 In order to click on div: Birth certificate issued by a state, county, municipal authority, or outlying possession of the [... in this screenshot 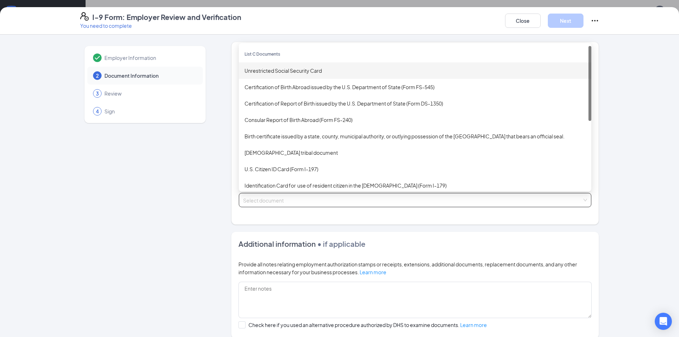, I will do `click(415, 136)`.